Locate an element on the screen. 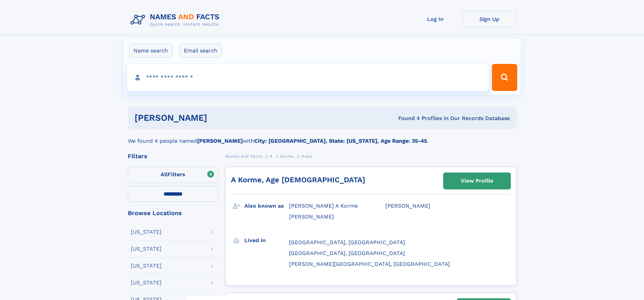  div: View Profile is located at coordinates (478, 181).